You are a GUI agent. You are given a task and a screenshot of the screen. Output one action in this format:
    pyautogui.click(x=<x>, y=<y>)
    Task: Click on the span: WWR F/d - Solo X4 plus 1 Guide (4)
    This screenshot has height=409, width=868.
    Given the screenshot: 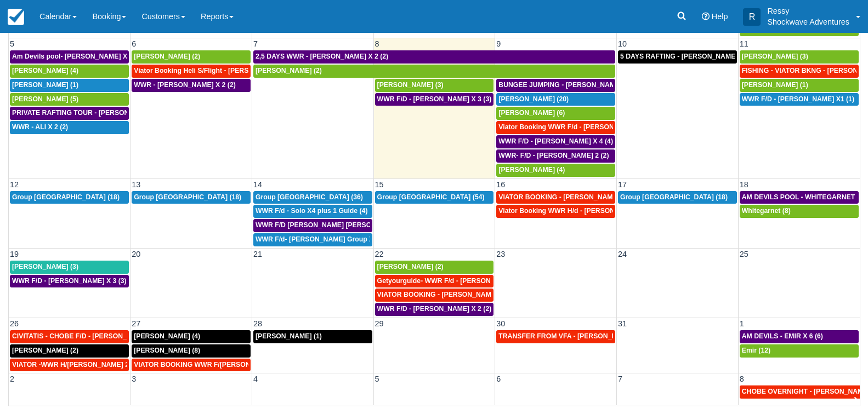 What is the action you would take?
    pyautogui.click(x=311, y=210)
    